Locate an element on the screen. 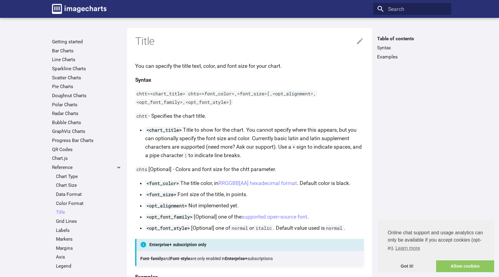  img: logo is located at coordinates (79, 9).